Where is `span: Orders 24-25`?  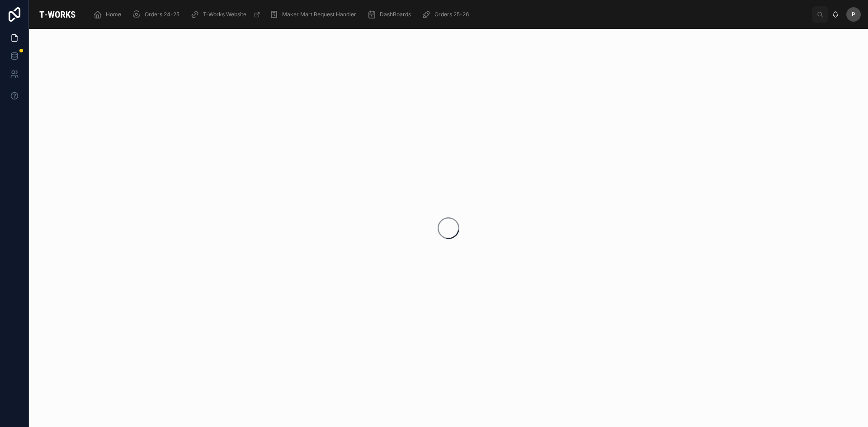 span: Orders 24-25 is located at coordinates (162, 15).